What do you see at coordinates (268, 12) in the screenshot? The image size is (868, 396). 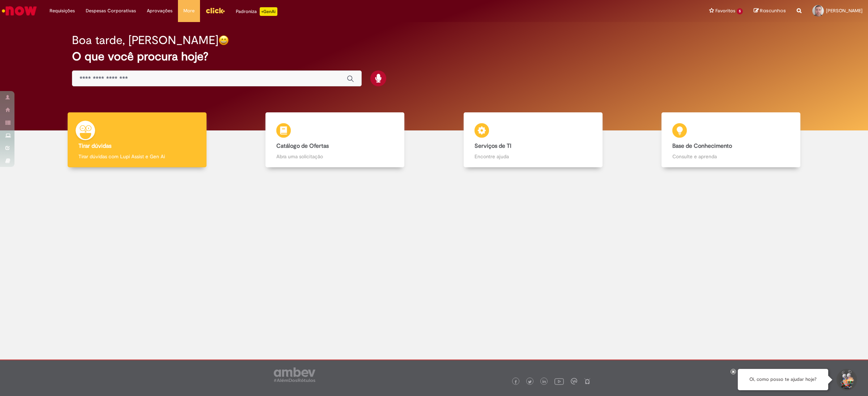 I see `p: +GenAi` at bounding box center [268, 12].